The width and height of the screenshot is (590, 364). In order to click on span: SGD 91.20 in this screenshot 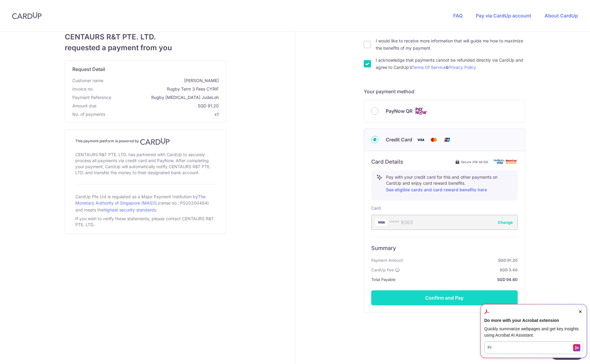, I will do `click(159, 106)`.